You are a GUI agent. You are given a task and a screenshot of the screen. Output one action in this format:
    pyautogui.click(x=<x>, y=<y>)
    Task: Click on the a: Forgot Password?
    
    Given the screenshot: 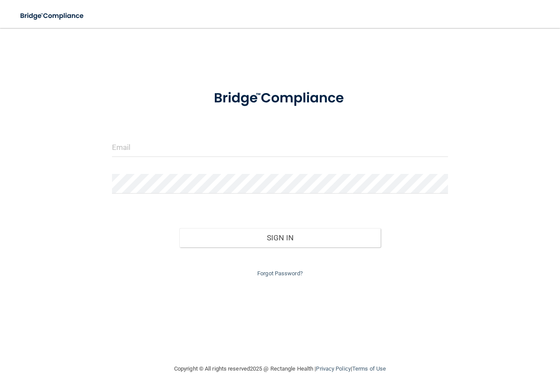 What is the action you would take?
    pyautogui.click(x=280, y=273)
    